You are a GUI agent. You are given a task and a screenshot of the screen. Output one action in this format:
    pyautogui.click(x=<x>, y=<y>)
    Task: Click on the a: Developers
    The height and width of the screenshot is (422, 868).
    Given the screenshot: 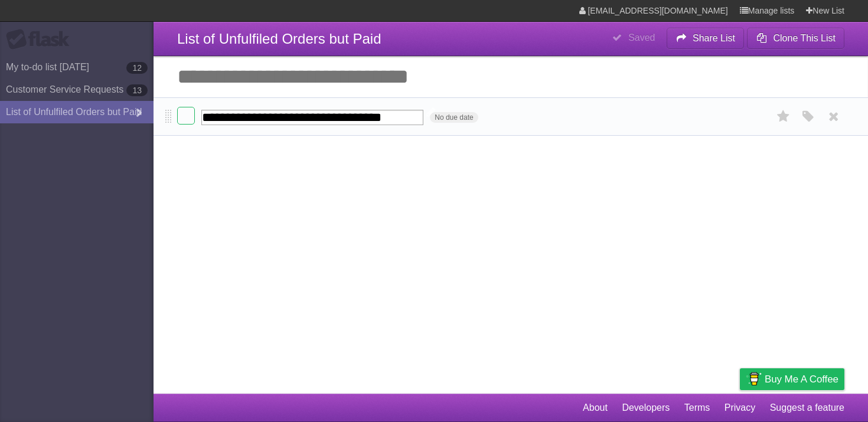 What is the action you would take?
    pyautogui.click(x=645, y=408)
    